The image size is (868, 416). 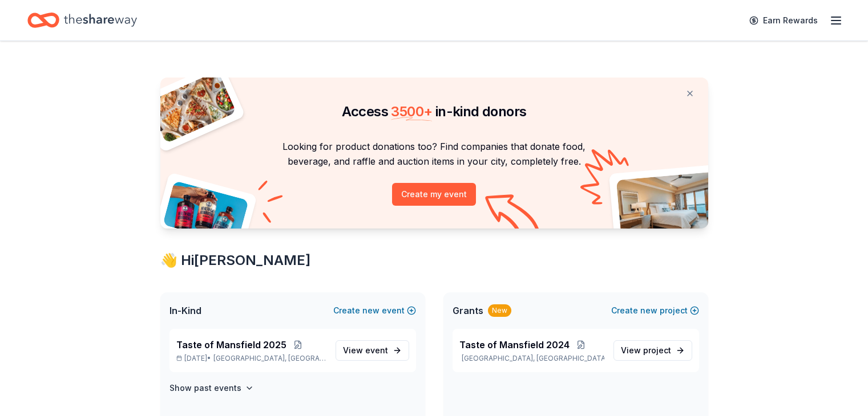 What do you see at coordinates (372, 351) in the screenshot?
I see `a: View event` at bounding box center [372, 351].